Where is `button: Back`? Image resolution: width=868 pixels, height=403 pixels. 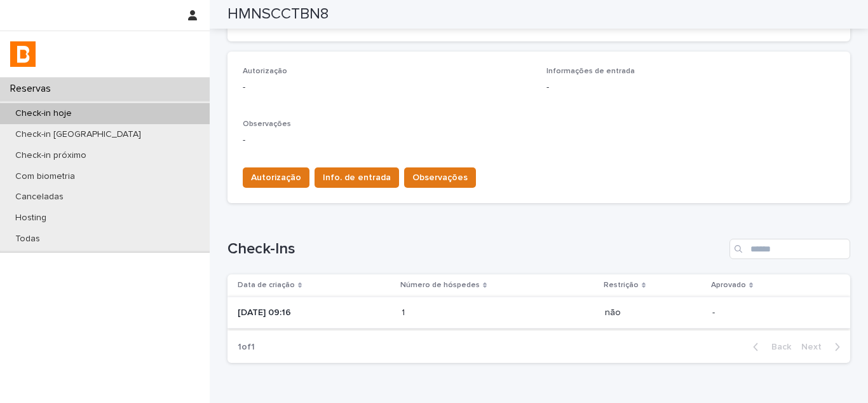
button: Back is located at coordinates (770, 347).